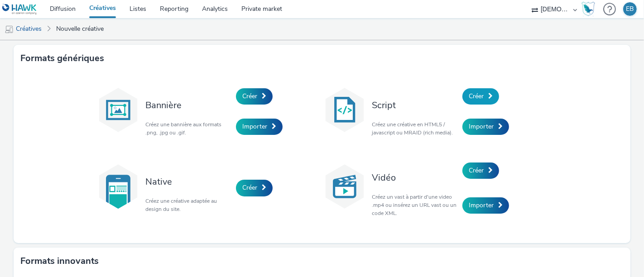 This screenshot has width=644, height=277. What do you see at coordinates (188, 205) in the screenshot?
I see `p: Créez une créative adaptée au design du site.` at bounding box center [188, 205].